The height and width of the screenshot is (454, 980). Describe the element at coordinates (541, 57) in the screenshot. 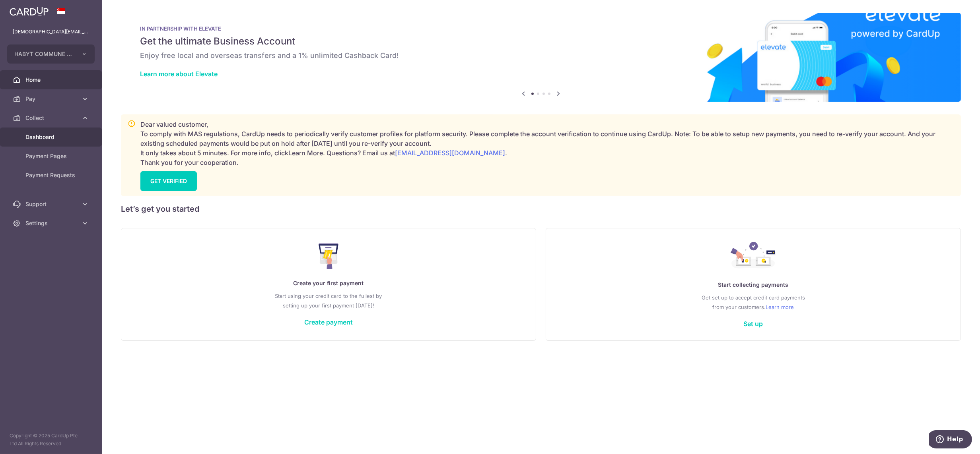

I see `img: Renovation banner` at that location.